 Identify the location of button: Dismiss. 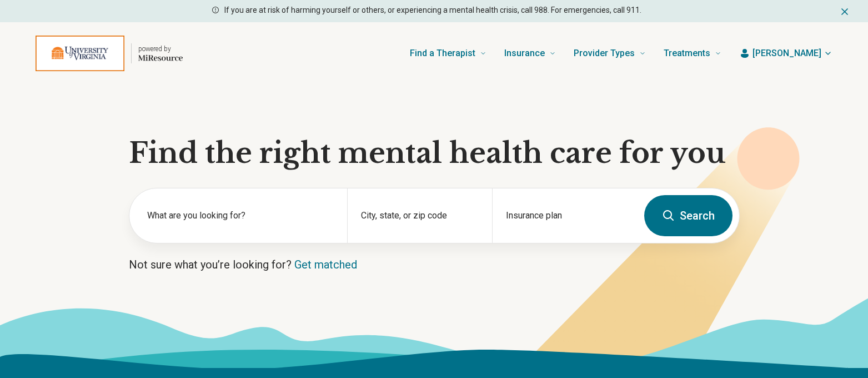
(845, 11).